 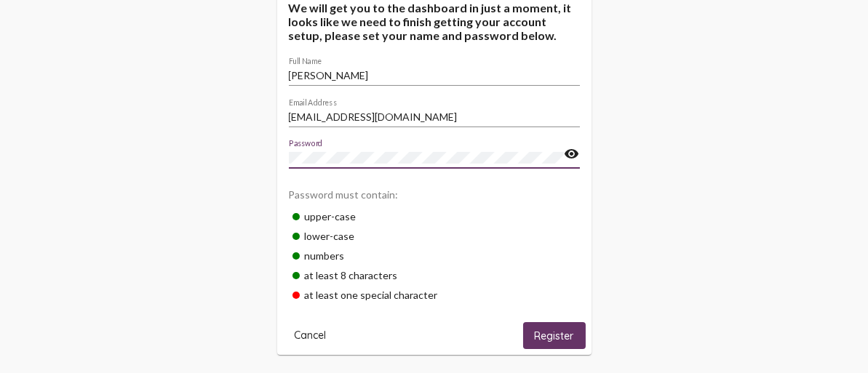 I want to click on button: Cancel, so click(x=311, y=335).